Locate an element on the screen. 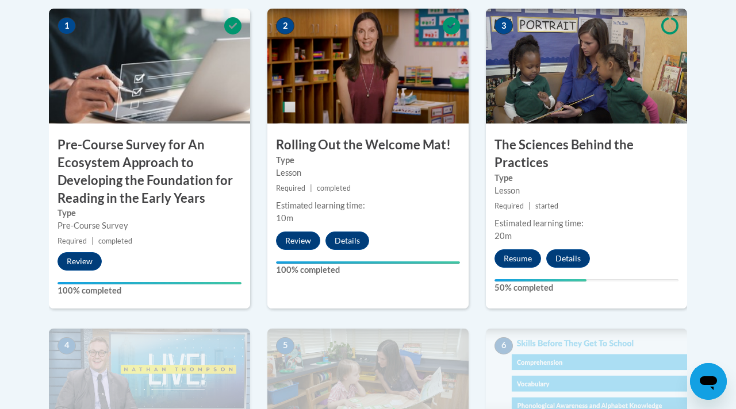 The width and height of the screenshot is (736, 409). span: 10m is located at coordinates (284, 218).